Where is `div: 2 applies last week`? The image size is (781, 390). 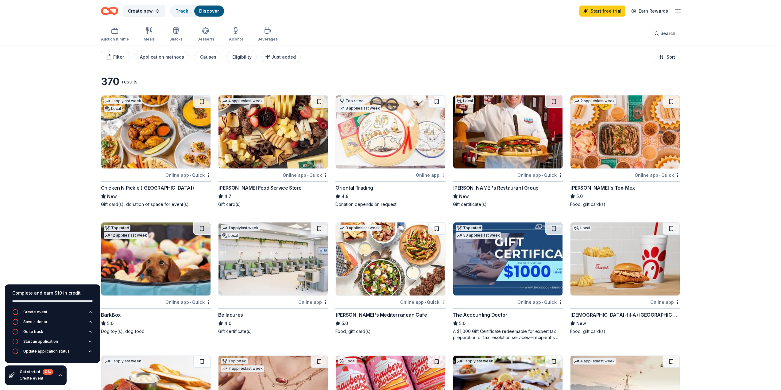
div: 2 applies last week is located at coordinates (594, 101).